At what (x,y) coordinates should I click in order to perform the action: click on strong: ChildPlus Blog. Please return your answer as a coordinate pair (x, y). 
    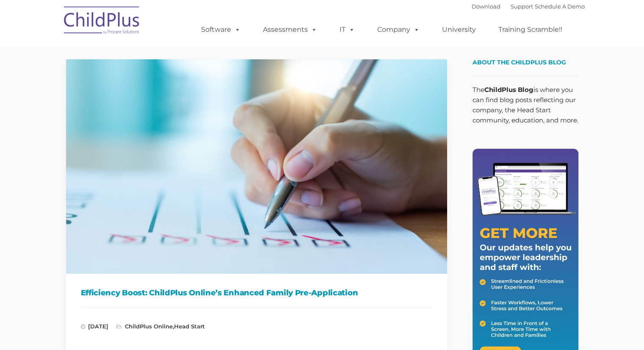
    Looking at the image, I should click on (509, 89).